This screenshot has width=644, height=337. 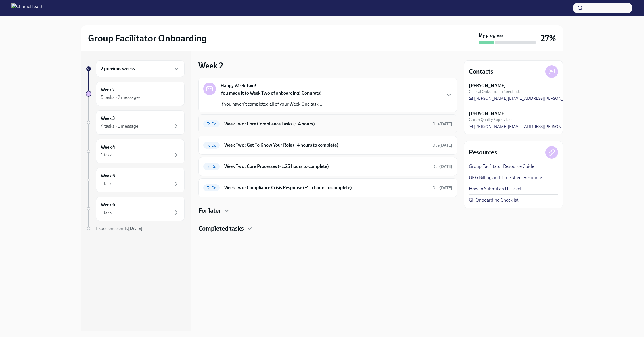 What do you see at coordinates (548, 38) in the screenshot?
I see `h3: 27%` at bounding box center [548, 38].